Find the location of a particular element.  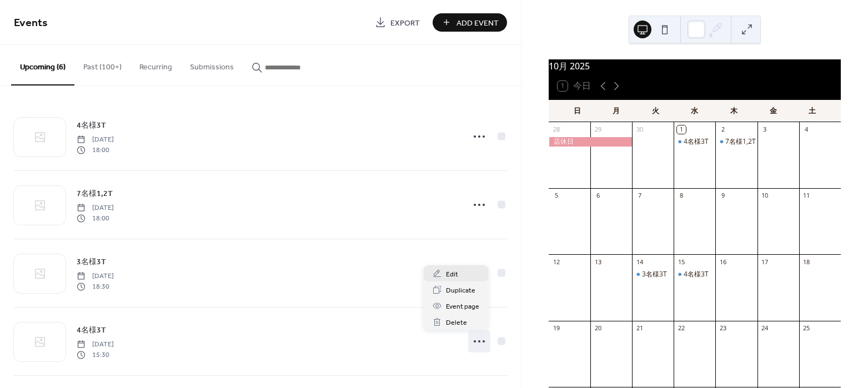

div: 19 is located at coordinates (556, 329).